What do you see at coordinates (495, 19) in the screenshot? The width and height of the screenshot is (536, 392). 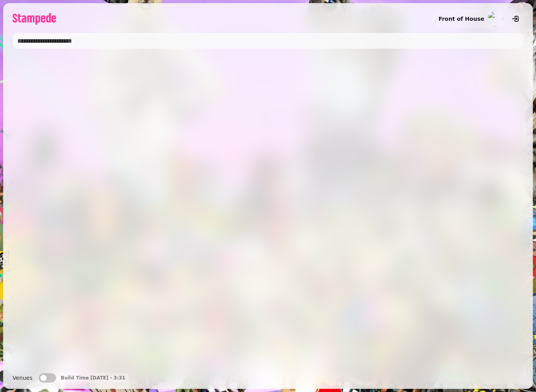 I see `img: aHR0cHM6Ly93d3cuZ3JhdmF0YXIuY29tL2F2YXRhci80NTY2ZmUyNDc5MTY1NDZjNDYzNTI1MDNjZjgyYTNjZj9zPTE1MCZkP...` at bounding box center [495, 19].